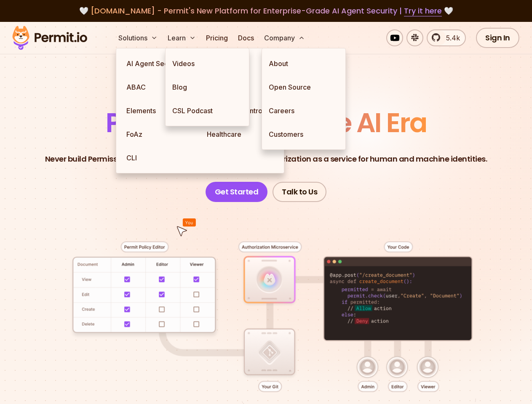  I want to click on a: Talk to Us, so click(300, 192).